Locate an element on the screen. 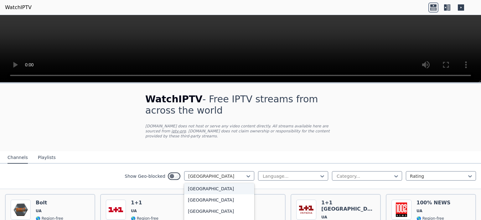 This screenshot has height=220, width=481. h6: 1+1 is located at coordinates (145, 203).